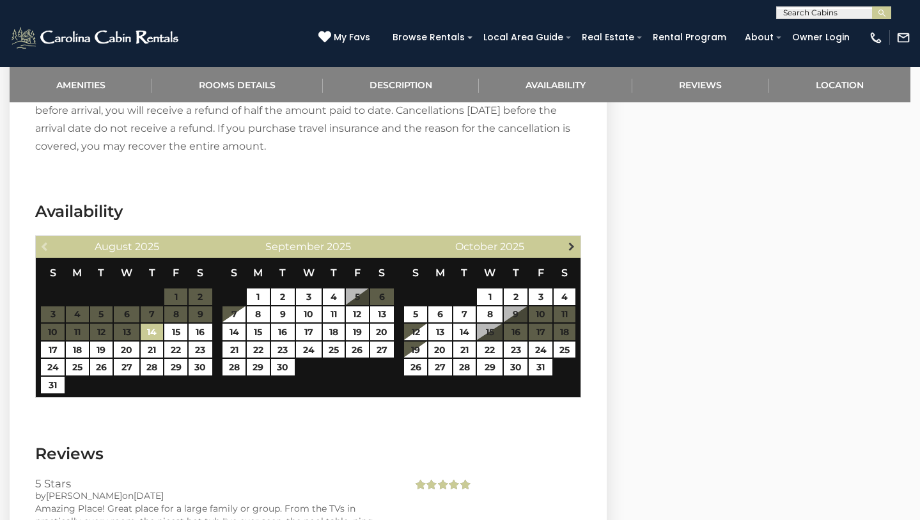 This screenshot has width=920, height=520. Describe the element at coordinates (428, 37) in the screenshot. I see `a: Browse Rentals` at that location.